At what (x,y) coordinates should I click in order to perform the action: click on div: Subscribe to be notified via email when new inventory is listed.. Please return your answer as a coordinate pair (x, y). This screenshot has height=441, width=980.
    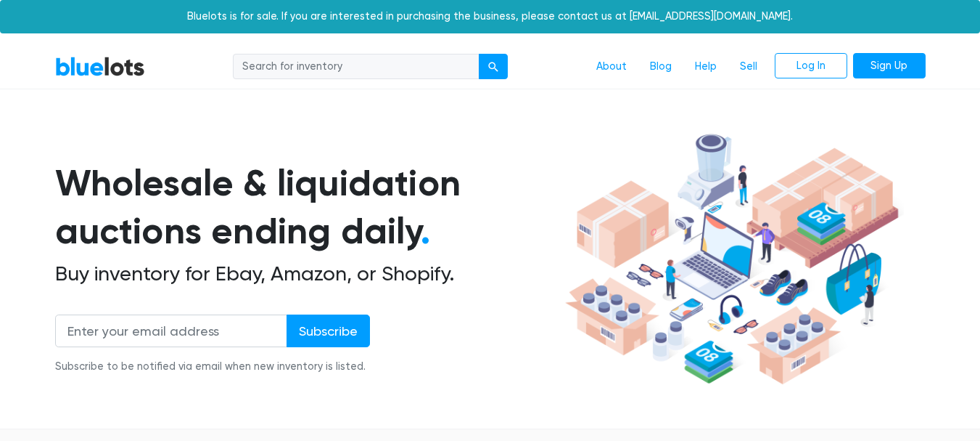
    Looking at the image, I should click on (213, 367).